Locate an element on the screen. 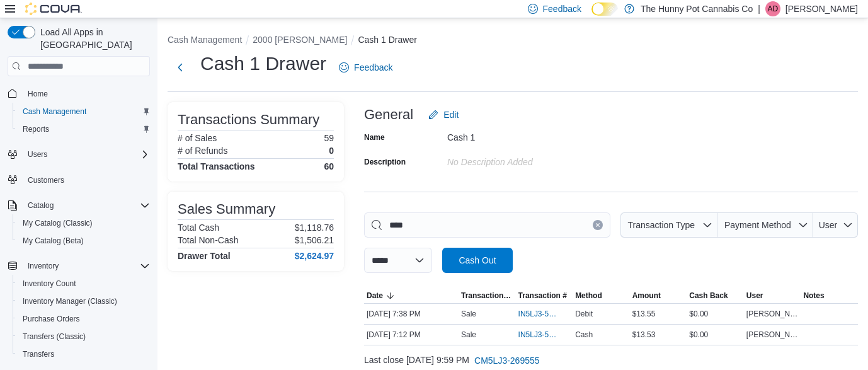 This screenshot has height=370, width=868. p: 59 is located at coordinates (329, 138).